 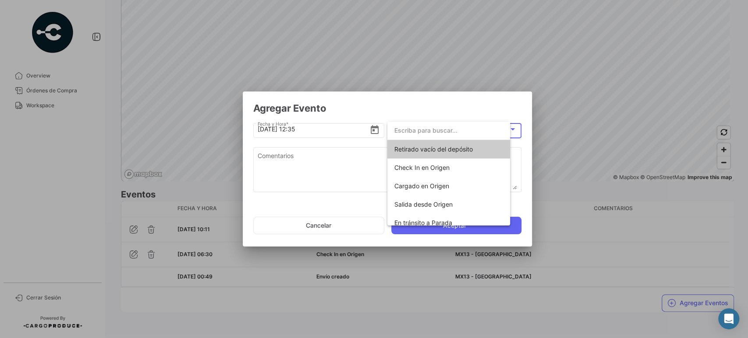 What do you see at coordinates (423, 223) in the screenshot?
I see `span: En tránsito a Parada` at bounding box center [423, 223].